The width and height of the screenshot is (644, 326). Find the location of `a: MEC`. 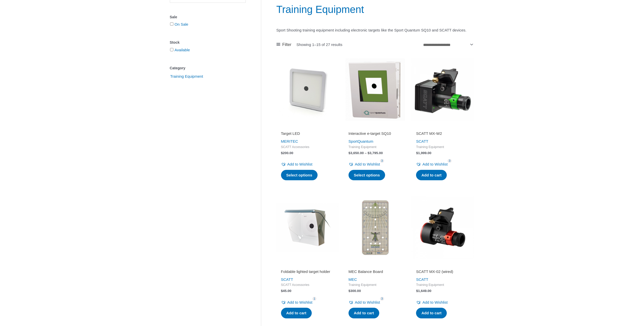

a: MEC is located at coordinates (352, 279).